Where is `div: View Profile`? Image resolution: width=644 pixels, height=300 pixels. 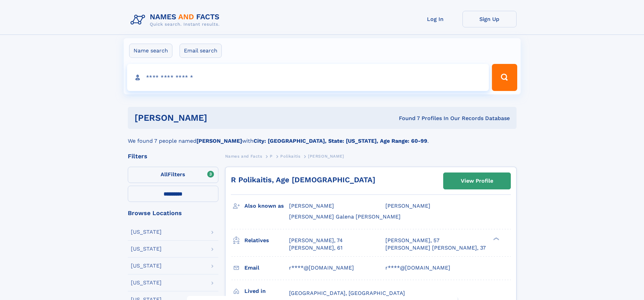
div: View Profile is located at coordinates (477, 181).